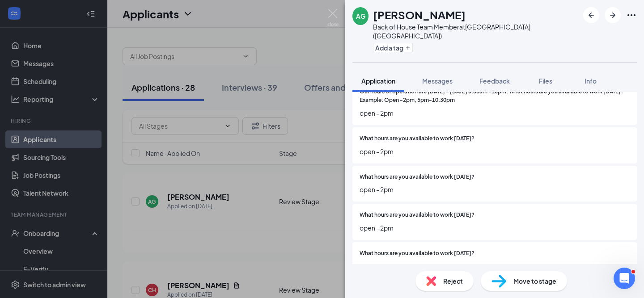 This screenshot has height=298, width=644. What do you see at coordinates (590, 81) in the screenshot?
I see `span: Info` at bounding box center [590, 81].